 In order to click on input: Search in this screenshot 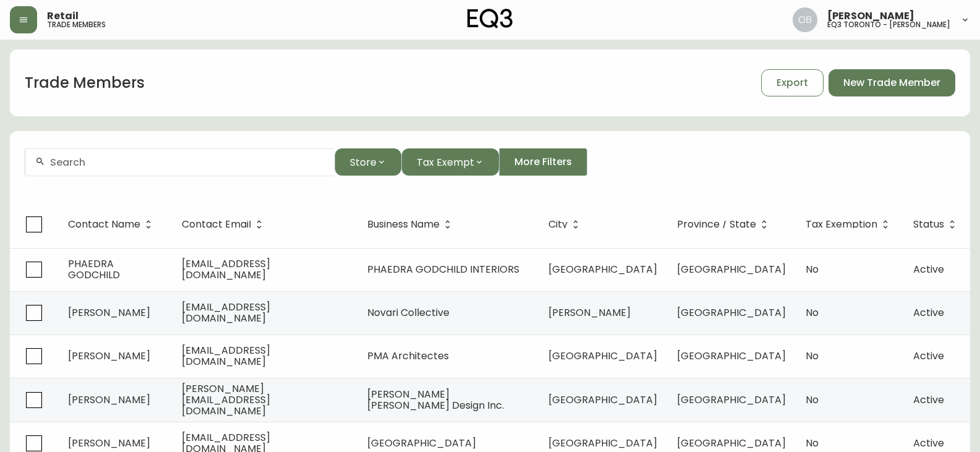, I will do `click(188, 162)`.